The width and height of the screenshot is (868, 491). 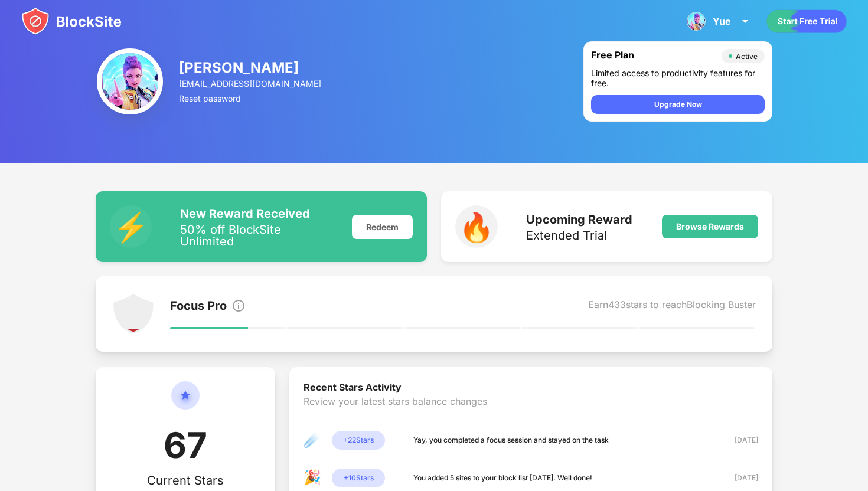 I want to click on div: 67, so click(x=185, y=448).